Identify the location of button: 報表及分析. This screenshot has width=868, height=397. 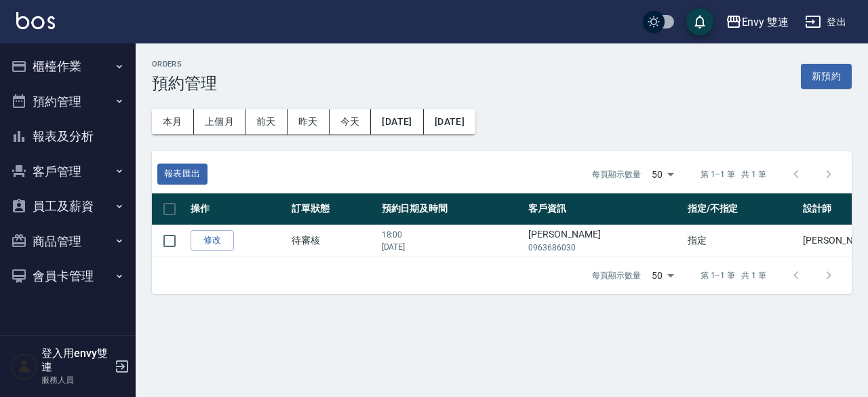
(68, 136).